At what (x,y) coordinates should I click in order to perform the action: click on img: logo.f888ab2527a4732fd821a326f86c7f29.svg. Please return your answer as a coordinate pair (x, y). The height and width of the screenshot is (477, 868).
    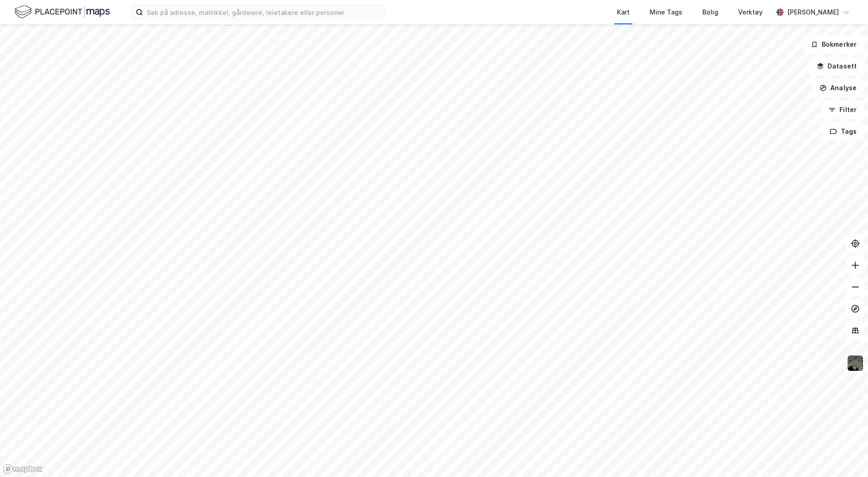
    Looking at the image, I should click on (62, 12).